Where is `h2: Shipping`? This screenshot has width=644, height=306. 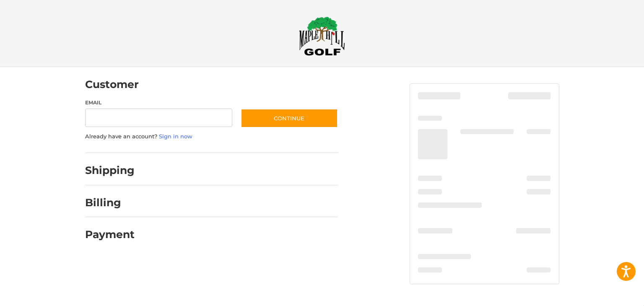
h2: Shipping is located at coordinates (110, 170).